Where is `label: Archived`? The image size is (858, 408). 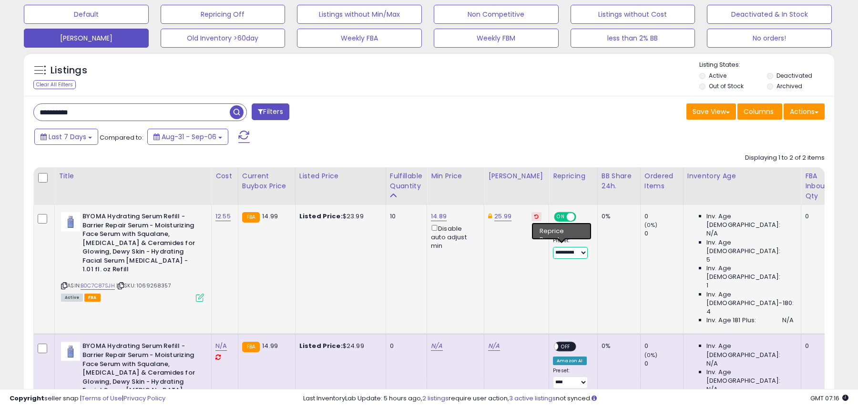 label: Archived is located at coordinates (790, 86).